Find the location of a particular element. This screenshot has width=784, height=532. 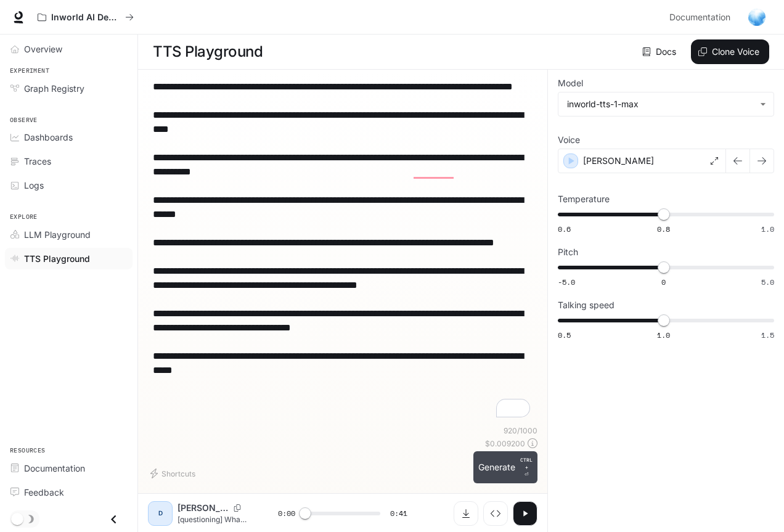

p: Pitch is located at coordinates (568, 252).